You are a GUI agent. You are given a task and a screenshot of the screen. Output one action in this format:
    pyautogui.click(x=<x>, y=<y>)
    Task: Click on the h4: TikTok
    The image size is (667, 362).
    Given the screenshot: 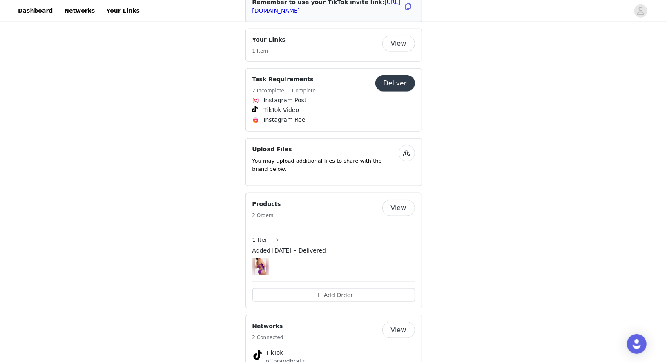 What is the action you would take?
    pyautogui.click(x=334, y=353)
    